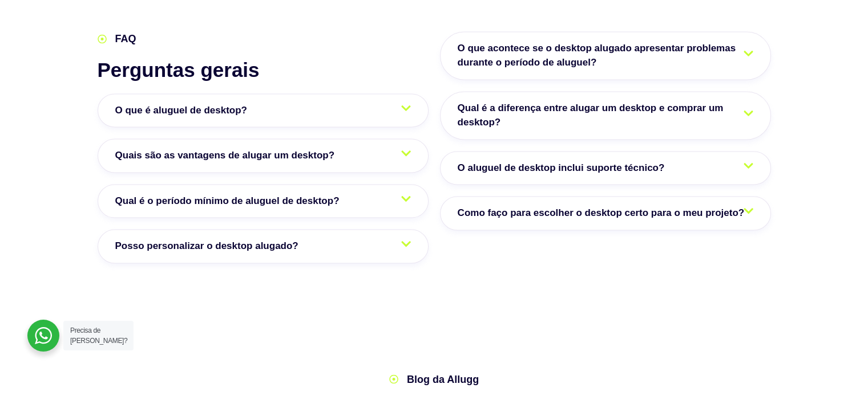 The width and height of the screenshot is (868, 396). I want to click on span: O aluguel de desktop inclui suporte técnico?, so click(564, 168).